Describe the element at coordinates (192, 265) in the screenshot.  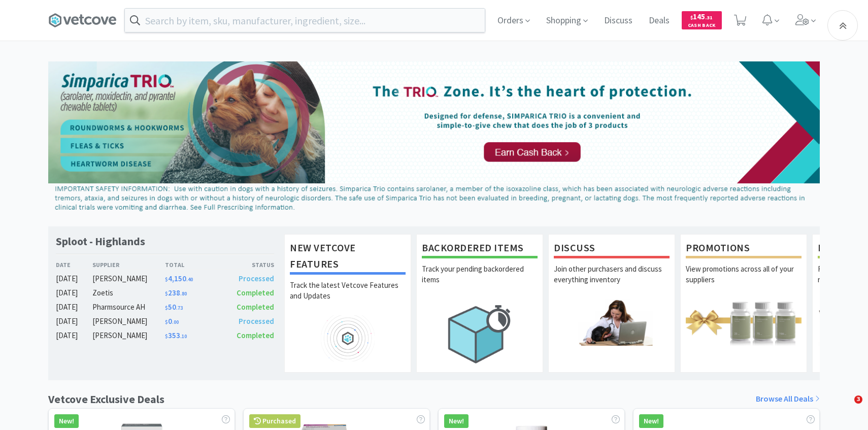
I see `div: Total` at that location.